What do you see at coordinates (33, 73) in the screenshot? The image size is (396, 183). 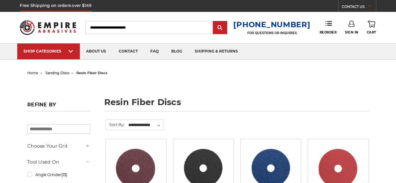 I see `a: home` at bounding box center [33, 73].